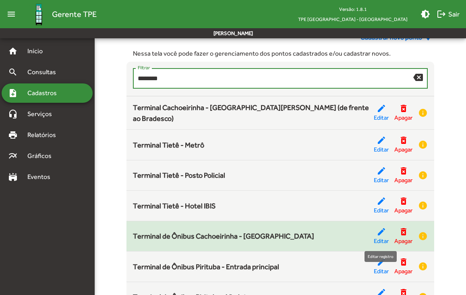 The height and width of the screenshot is (295, 466). I want to click on mat-icon: print, so click(13, 135).